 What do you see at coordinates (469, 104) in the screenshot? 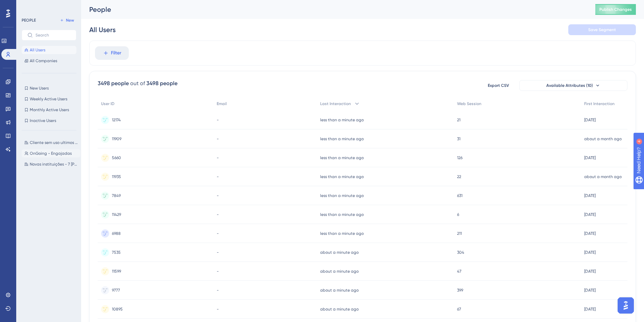
I see `span: Web Session` at bounding box center [469, 104].